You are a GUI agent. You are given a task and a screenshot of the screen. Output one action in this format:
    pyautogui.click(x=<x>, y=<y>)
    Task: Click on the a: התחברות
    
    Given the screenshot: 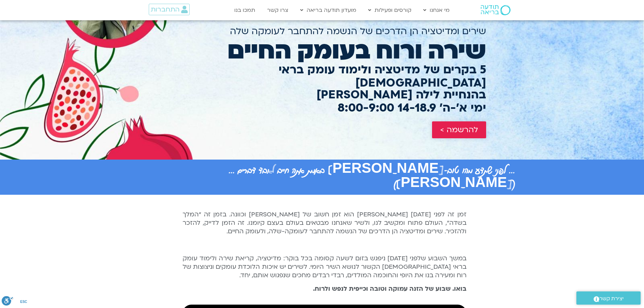 What is the action you would take?
    pyautogui.click(x=169, y=9)
    